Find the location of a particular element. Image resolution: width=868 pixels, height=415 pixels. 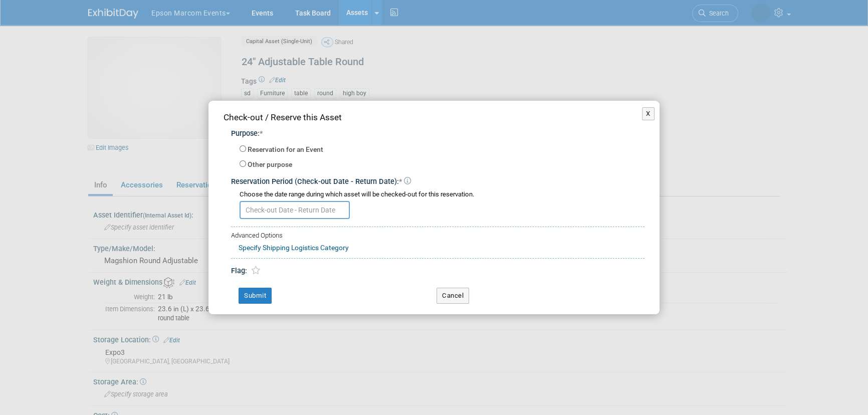

label: Reservation for an Event is located at coordinates (285, 150).